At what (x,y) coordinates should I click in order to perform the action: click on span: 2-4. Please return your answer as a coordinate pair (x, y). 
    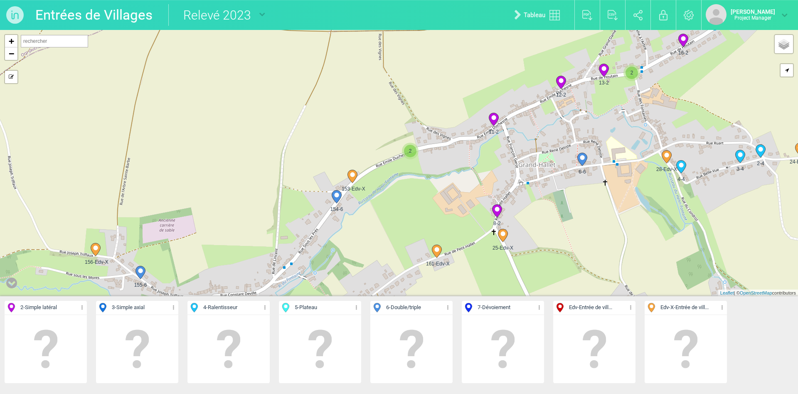
    Looking at the image, I should click on (761, 163).